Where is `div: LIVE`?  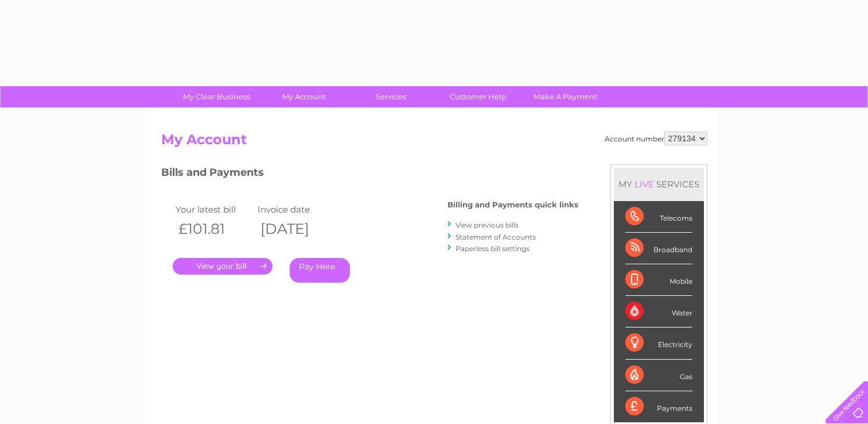 div: LIVE is located at coordinates (645, 184).